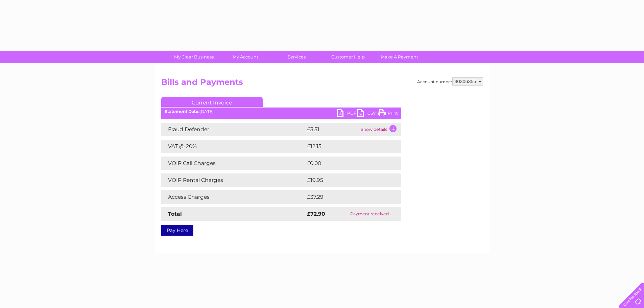 This screenshot has width=644, height=308. Describe the element at coordinates (346, 146) in the screenshot. I see `td: £12.15` at that location.